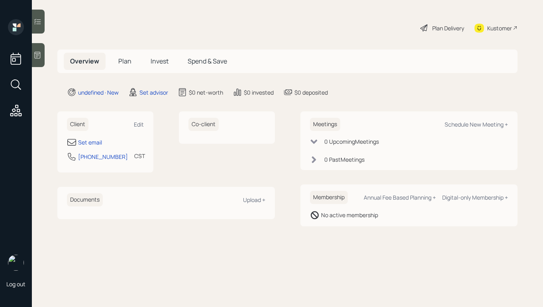 This screenshot has width=543, height=307. Describe the element at coordinates (85, 199) in the screenshot. I see `h6: Documents` at that location.